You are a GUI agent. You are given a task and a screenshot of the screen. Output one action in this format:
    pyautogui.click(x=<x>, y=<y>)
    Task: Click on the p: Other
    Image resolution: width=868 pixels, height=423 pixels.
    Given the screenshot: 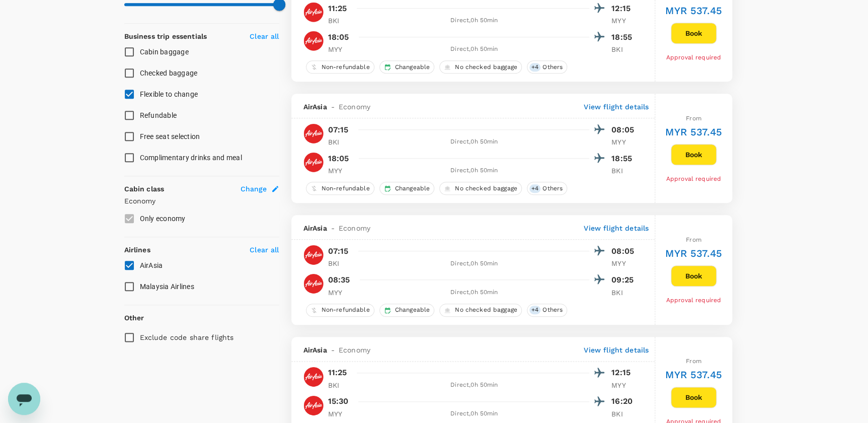 What is the action you would take?
    pyautogui.click(x=135, y=317)
    